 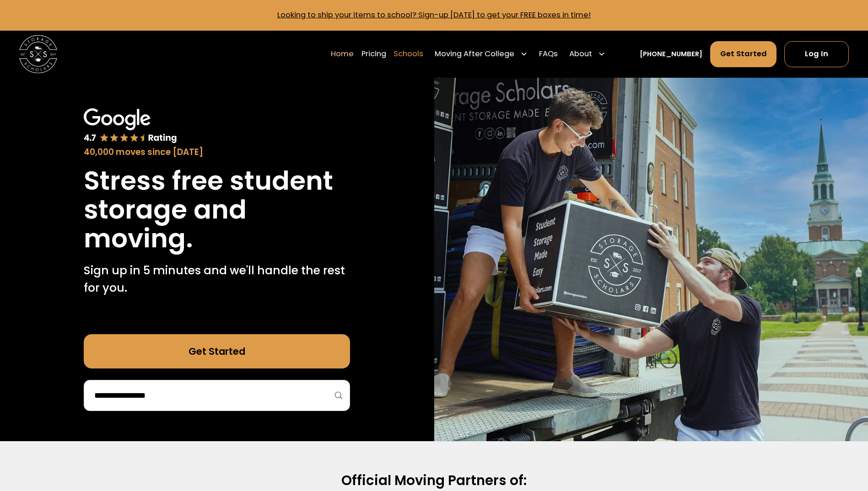 I want to click on p: Sign up in 5 minutes and we'll handle the rest for you., so click(x=217, y=279).